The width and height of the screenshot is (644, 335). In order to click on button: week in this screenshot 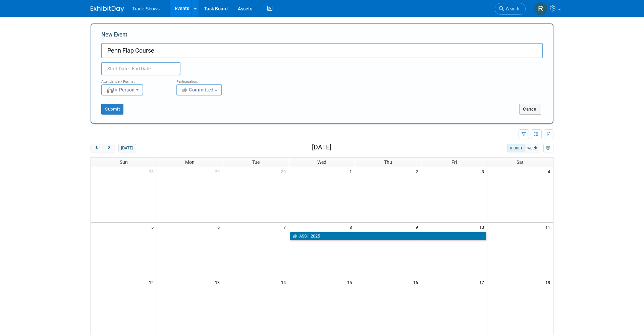, I will do `click(532, 148)`.